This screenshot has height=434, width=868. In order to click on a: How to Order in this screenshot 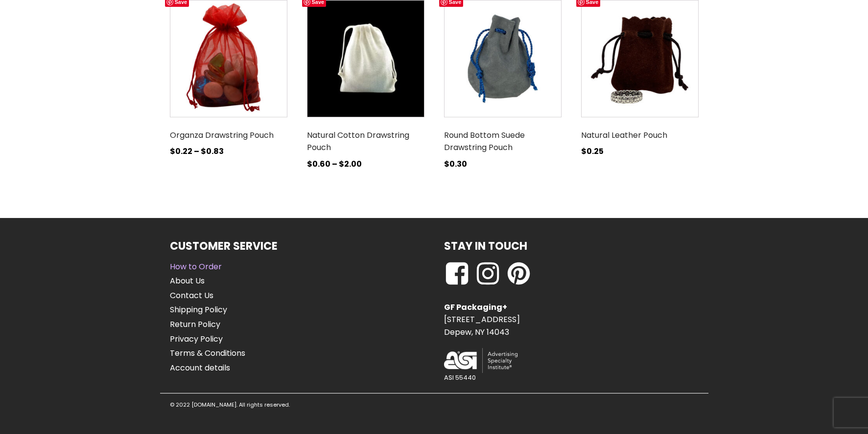, I will do `click(208, 267)`.